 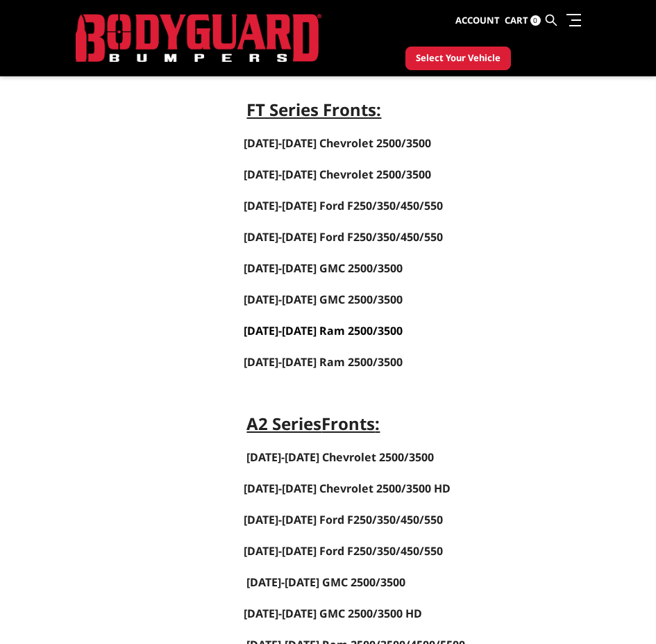 What do you see at coordinates (458, 58) in the screenshot?
I see `button: Select Your Vehicle` at bounding box center [458, 58].